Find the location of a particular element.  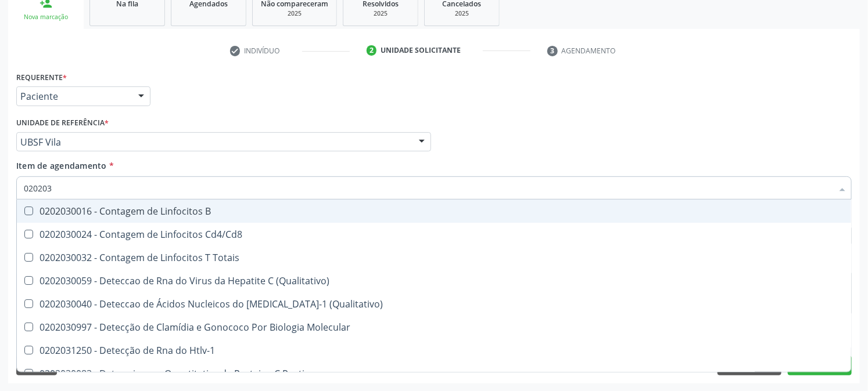

span: Item de agendamento is located at coordinates (62, 165).